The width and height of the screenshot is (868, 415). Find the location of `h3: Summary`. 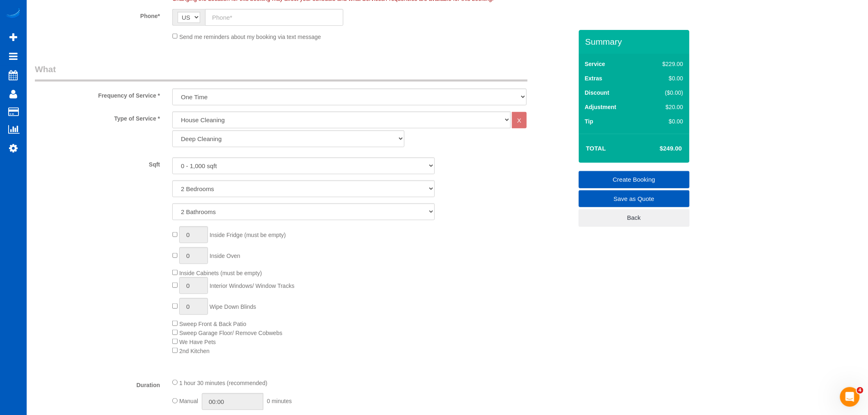

h3: Summary is located at coordinates (635, 42).